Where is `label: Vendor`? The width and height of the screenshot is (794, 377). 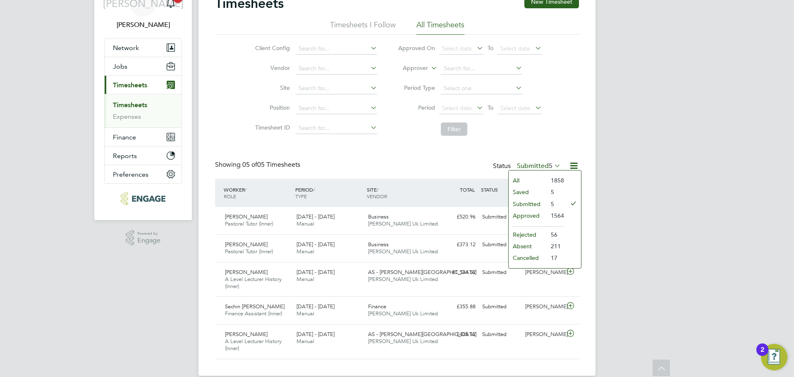 label: Vendor is located at coordinates (271, 68).